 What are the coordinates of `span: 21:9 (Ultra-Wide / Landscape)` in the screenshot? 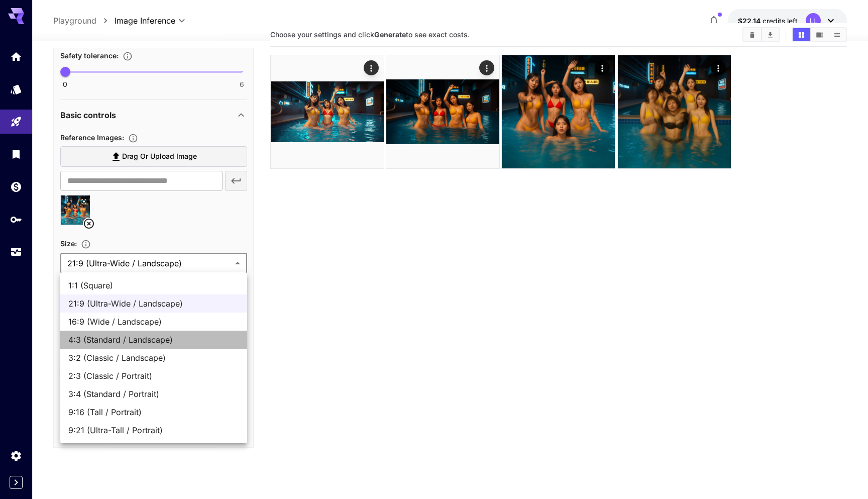 It's located at (154, 303).